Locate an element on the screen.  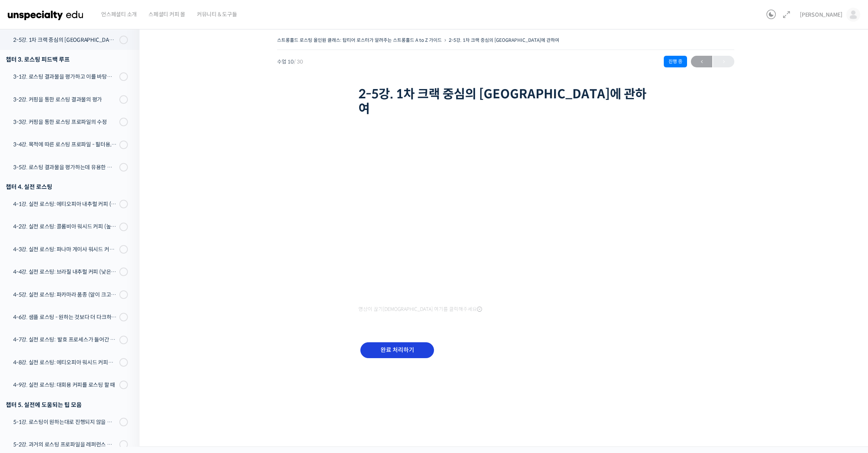
a: 스트롱홀드 로스팅 올인원 클래스: 탑티어 로스터가 알려주는 스트롱홀드 A to Z 가이드 is located at coordinates (359, 40).